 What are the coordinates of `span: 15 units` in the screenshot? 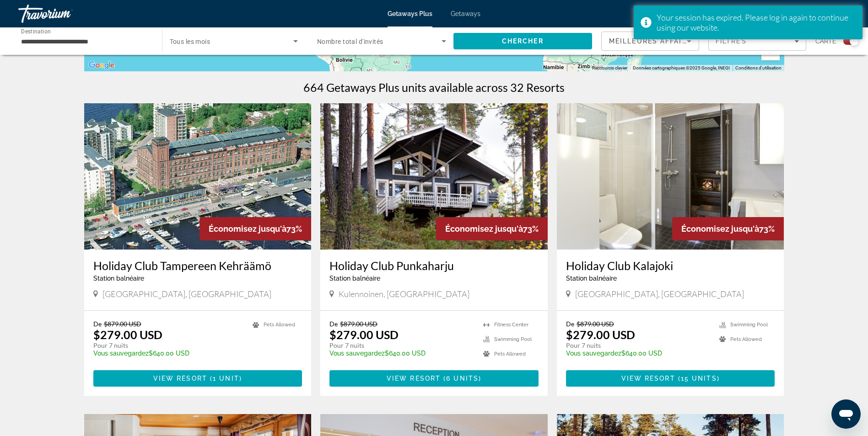 It's located at (699, 379).